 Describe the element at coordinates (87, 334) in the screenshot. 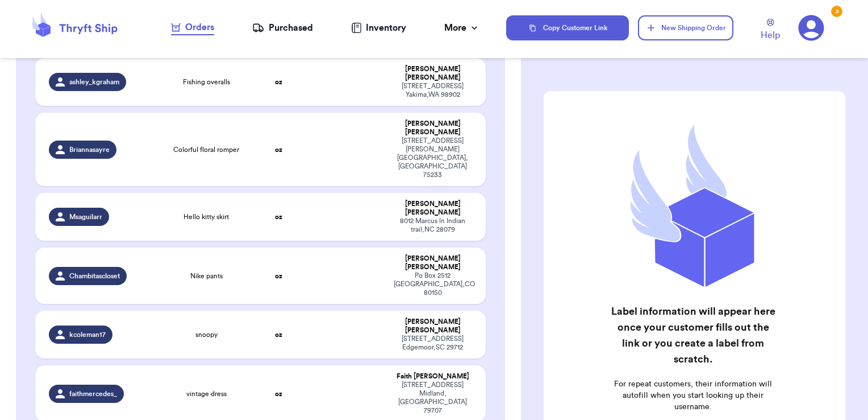

I see `span: kcoleman17` at that location.